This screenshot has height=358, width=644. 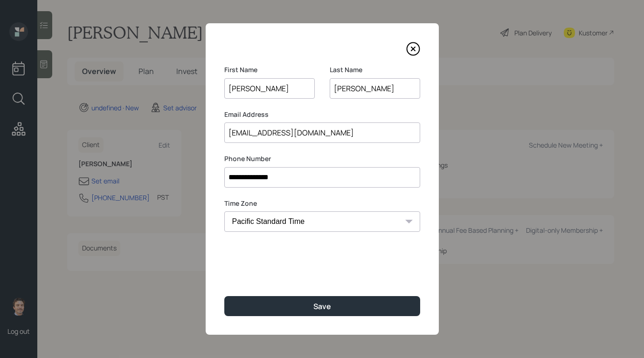 I want to click on label: Last Name, so click(x=375, y=70).